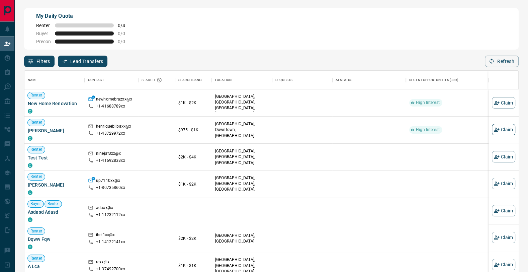  I want to click on span: Asdasd Adasd, so click(55, 212).